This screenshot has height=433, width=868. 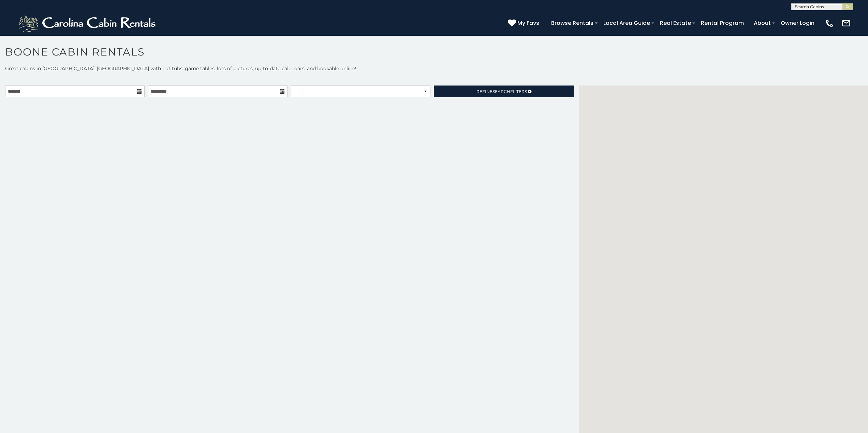 What do you see at coordinates (797, 23) in the screenshot?
I see `a: Owner Login` at bounding box center [797, 23].